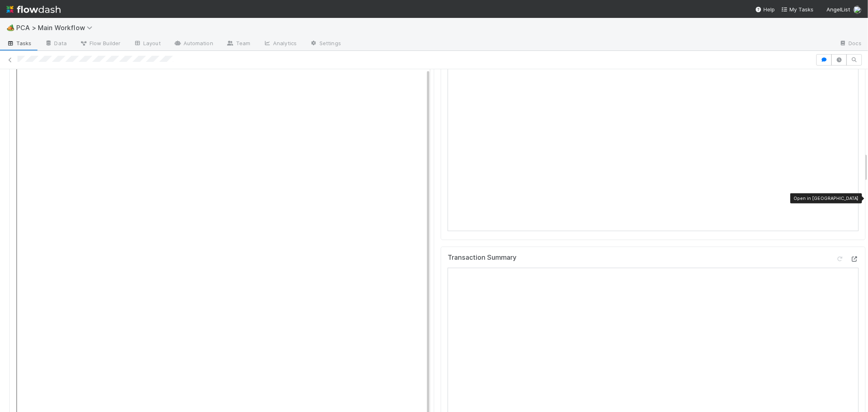  I want to click on a: Team, so click(238, 44).